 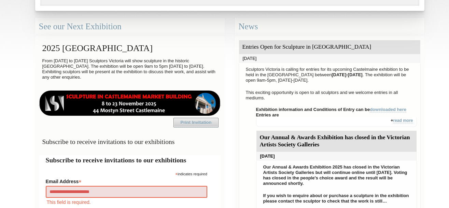 What do you see at coordinates (126, 181) in the screenshot?
I see `label: Email Address` at bounding box center [126, 181].